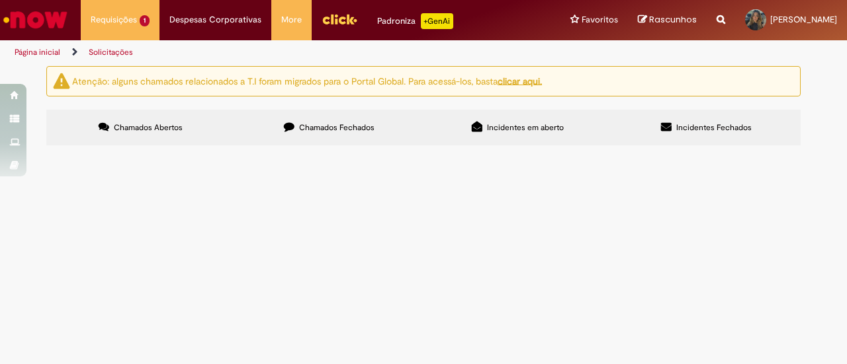 This screenshot has width=847, height=364. I want to click on span: 1, so click(144, 21).